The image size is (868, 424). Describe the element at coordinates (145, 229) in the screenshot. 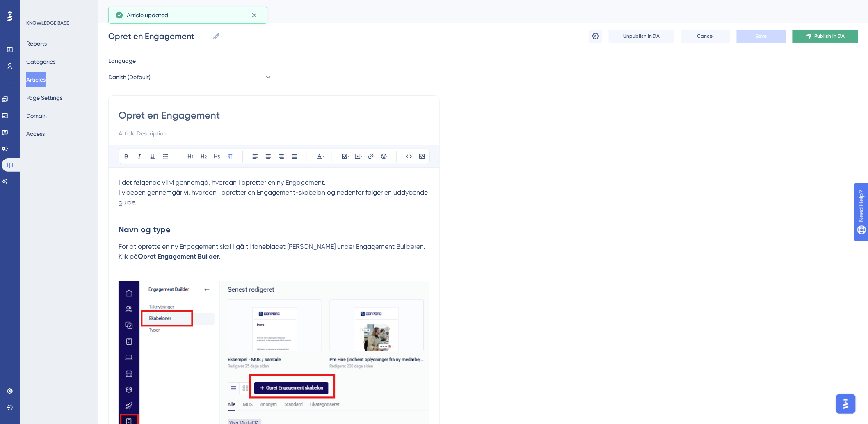

I see `strong: Navn og type` at that location.